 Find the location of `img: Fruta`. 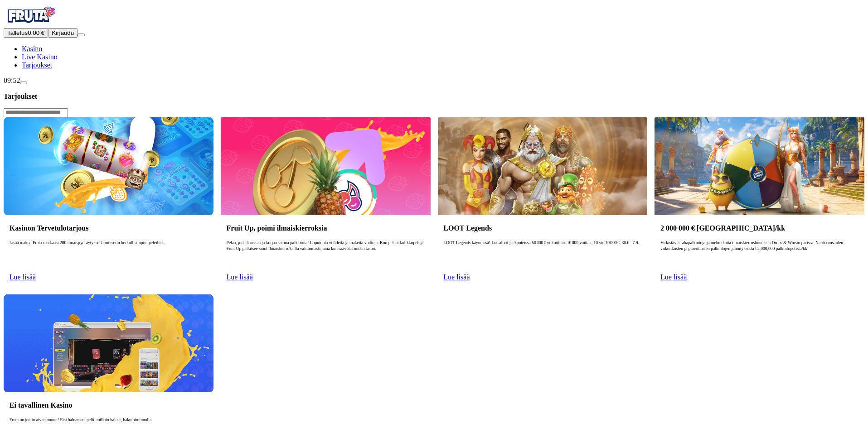

img: Fruta is located at coordinates (31, 15).